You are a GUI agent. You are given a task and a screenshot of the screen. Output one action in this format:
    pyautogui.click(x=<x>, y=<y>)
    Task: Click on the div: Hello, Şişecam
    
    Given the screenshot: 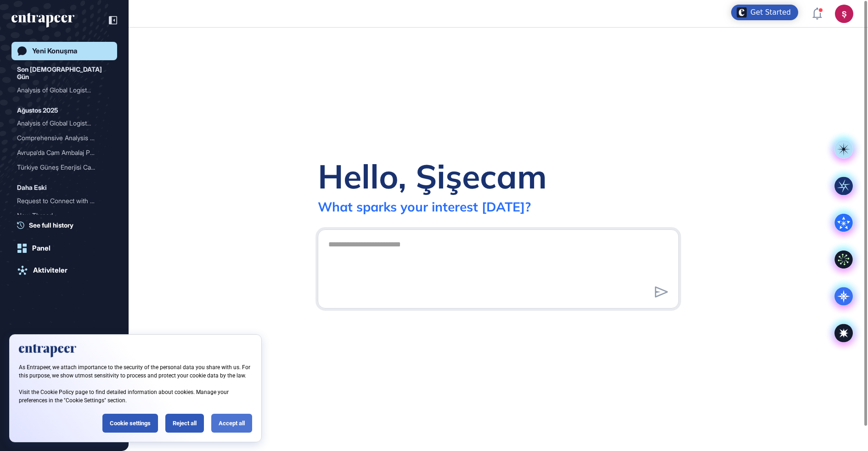 What is the action you would take?
    pyautogui.click(x=432, y=176)
    